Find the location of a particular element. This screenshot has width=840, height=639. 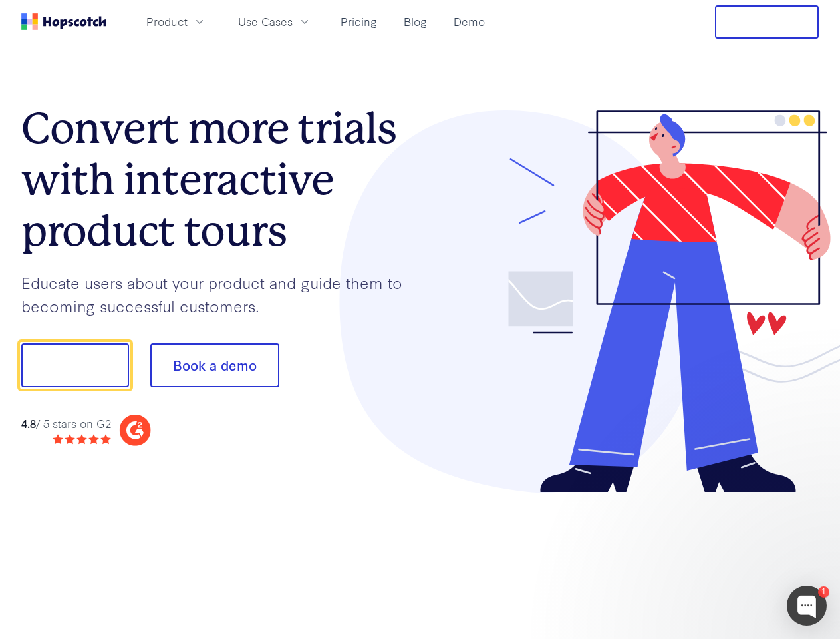

button: Book a demo is located at coordinates (215, 366).